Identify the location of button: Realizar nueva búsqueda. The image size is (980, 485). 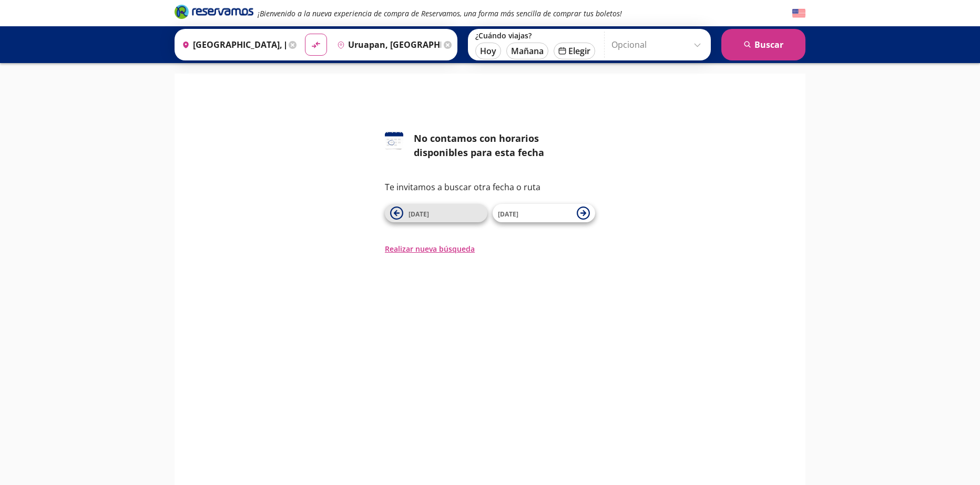
(429, 248).